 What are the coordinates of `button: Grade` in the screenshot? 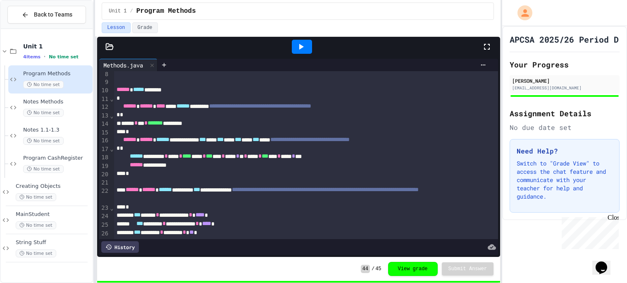 It's located at (145, 28).